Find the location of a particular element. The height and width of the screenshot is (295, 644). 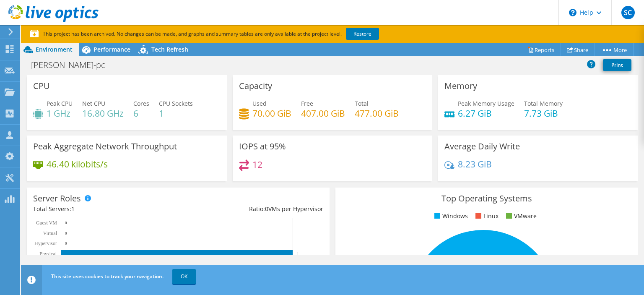

h4: 1 GHz is located at coordinates (59, 114).